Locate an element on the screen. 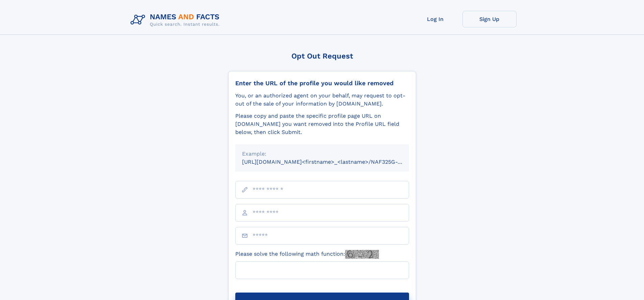 This screenshot has height=300, width=644. label: Please solve the following math function: is located at coordinates (307, 255).